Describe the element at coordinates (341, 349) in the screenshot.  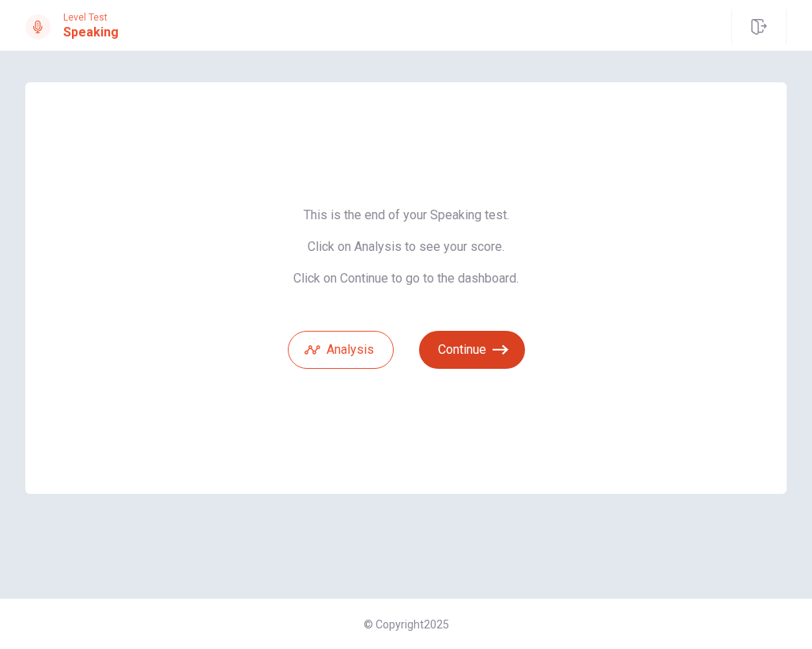
I see `button: Analysis` at that location.